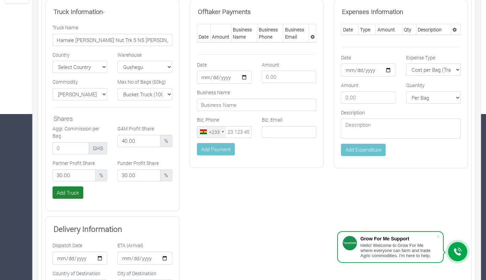 The height and width of the screenshot is (280, 486). Describe the element at coordinates (398, 239) in the screenshot. I see `div: Grow For Me Support` at that location.